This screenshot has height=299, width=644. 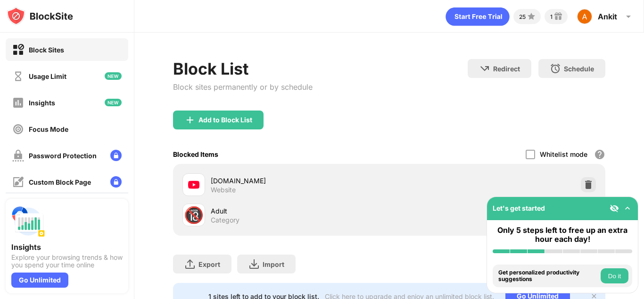 I want to click on img: logo-blocksite.svg, so click(x=40, y=16).